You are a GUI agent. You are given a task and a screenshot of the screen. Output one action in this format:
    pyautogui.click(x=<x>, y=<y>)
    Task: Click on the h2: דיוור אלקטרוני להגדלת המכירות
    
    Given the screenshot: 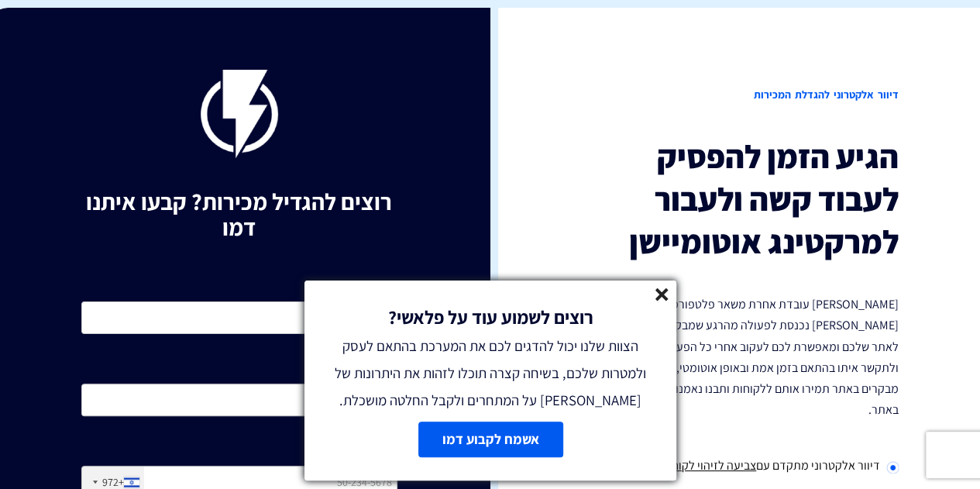 What is the action you would take?
    pyautogui.click(x=741, y=94)
    